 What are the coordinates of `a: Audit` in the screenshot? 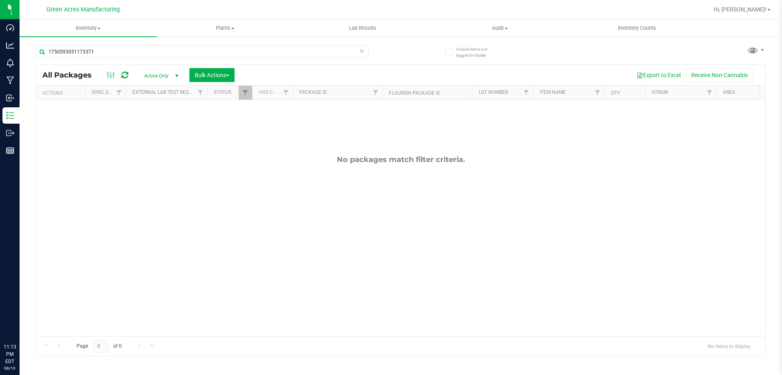 It's located at (500, 28).